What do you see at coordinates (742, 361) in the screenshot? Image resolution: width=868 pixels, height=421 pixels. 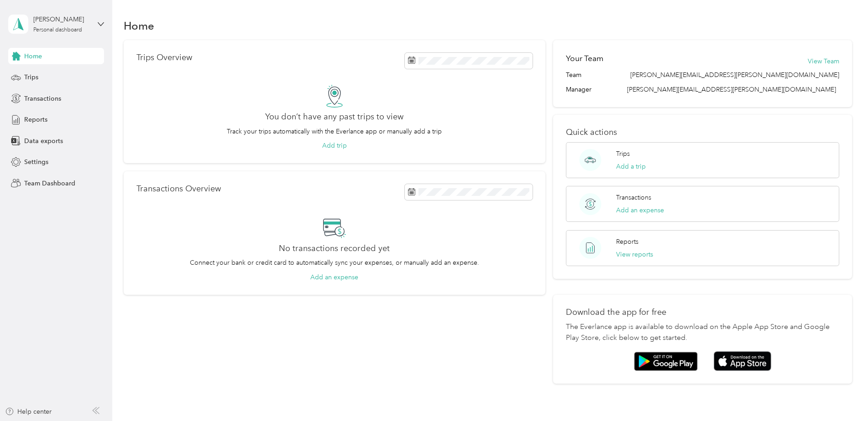 I see `img: App store` at bounding box center [742, 361].